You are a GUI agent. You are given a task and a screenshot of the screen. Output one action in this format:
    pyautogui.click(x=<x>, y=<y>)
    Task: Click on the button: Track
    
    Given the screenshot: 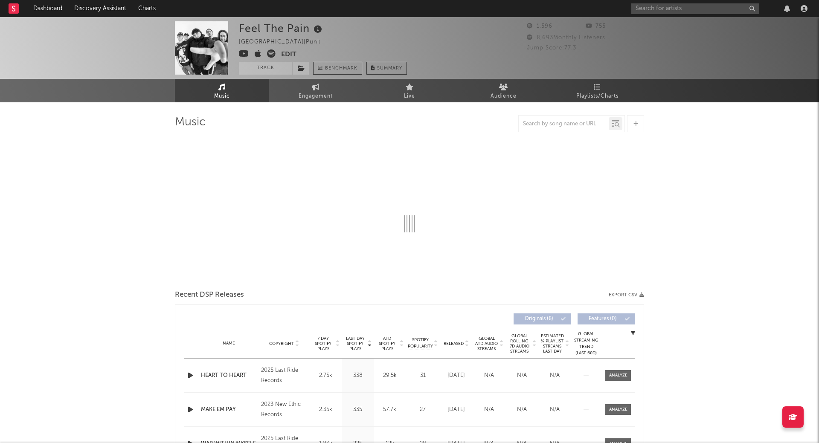 What is the action you would take?
    pyautogui.click(x=265, y=68)
    